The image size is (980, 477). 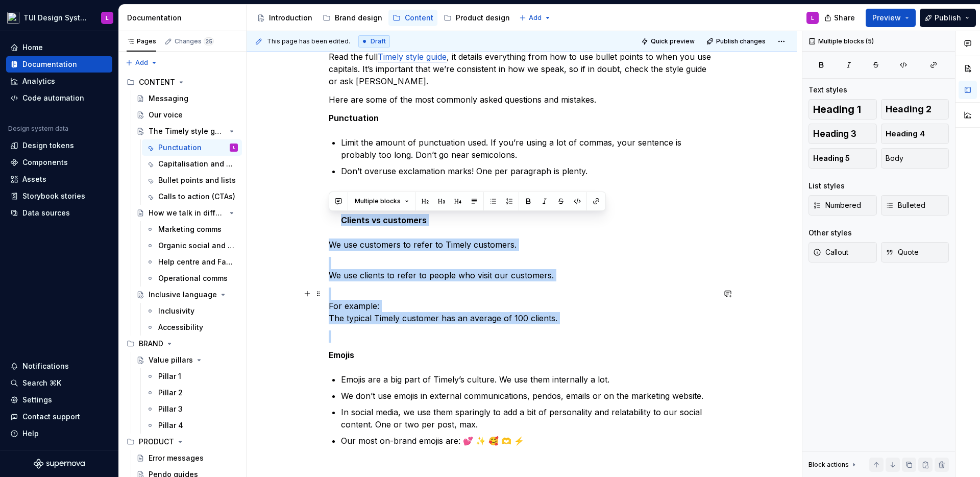 What do you see at coordinates (59, 196) in the screenshot?
I see `a: Storybook stories` at bounding box center [59, 196].